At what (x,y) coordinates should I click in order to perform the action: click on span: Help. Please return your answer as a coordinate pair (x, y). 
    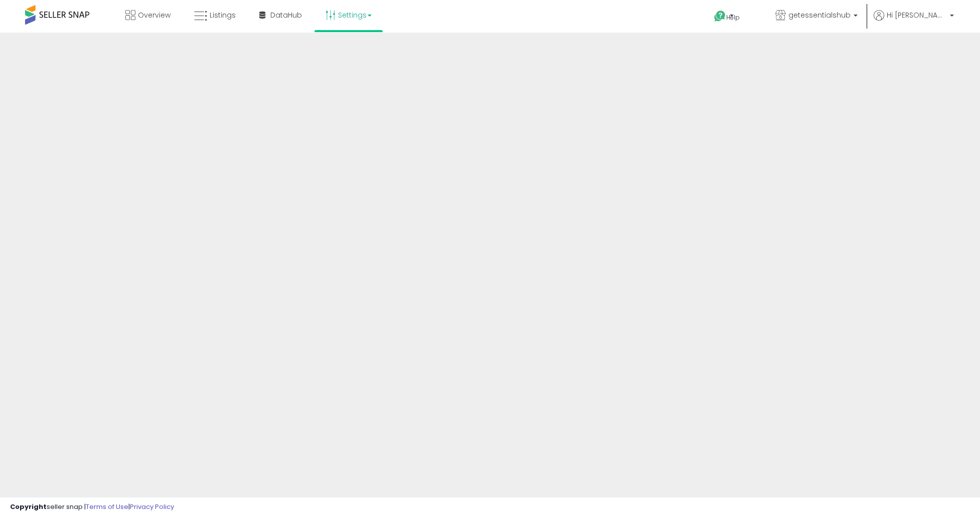
    Looking at the image, I should click on (733, 17).